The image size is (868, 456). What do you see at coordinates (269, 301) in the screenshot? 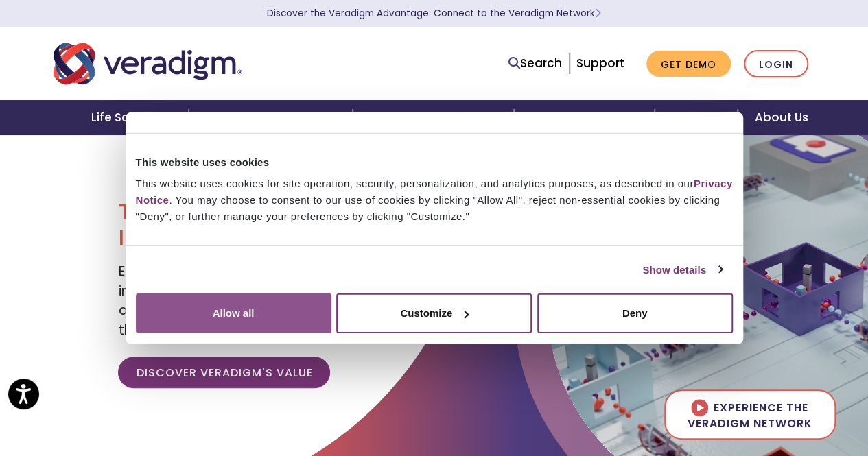
I see `span: Empowering our clients with trusted data, insights, and solutions to help reduce costs and improv...` at bounding box center [269, 301].